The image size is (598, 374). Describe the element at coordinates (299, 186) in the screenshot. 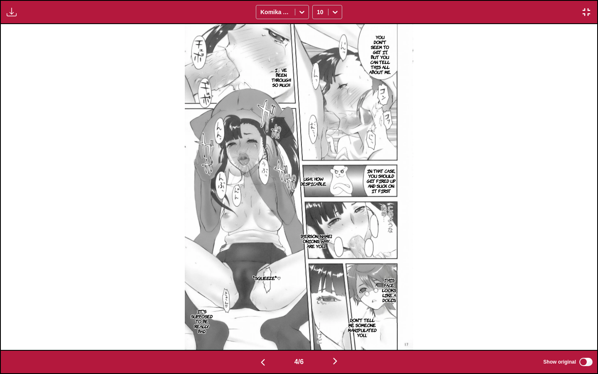

I see `img: Manga Panel` at that location.